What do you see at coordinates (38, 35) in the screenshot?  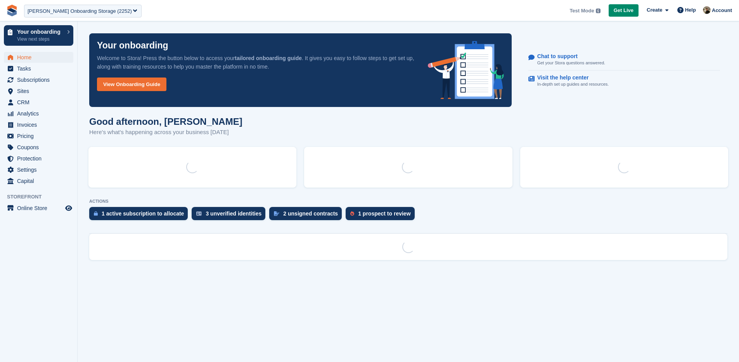 I see `a: Your onboarding View next steps` at bounding box center [38, 35].